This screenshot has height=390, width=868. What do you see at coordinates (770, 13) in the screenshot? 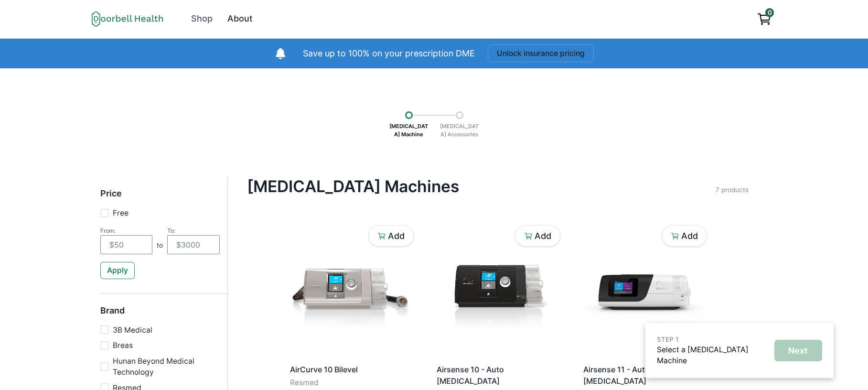
I see `span: 0` at bounding box center [770, 13].